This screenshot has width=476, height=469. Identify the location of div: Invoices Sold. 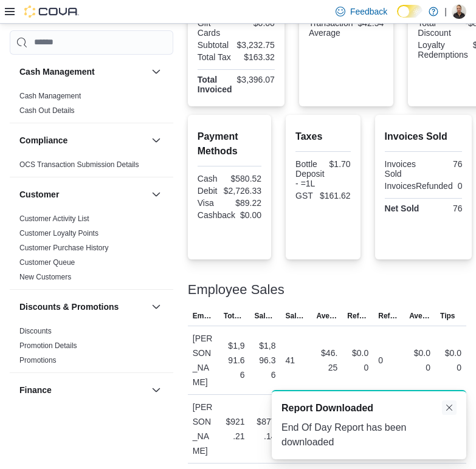
(403, 169).